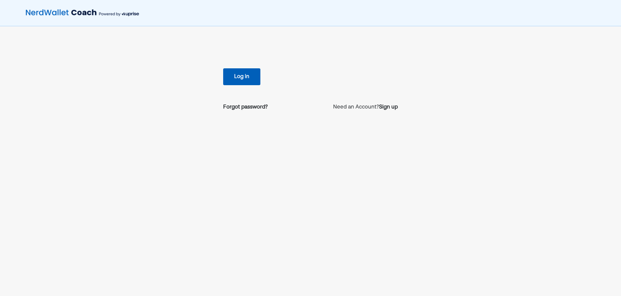 Image resolution: width=621 pixels, height=296 pixels. Describe the element at coordinates (389, 107) in the screenshot. I see `div: Sign up` at that location.